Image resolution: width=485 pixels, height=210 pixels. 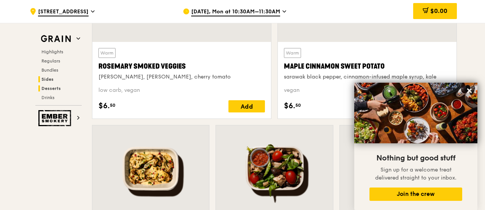 I want to click on span: Drinks, so click(x=48, y=97).